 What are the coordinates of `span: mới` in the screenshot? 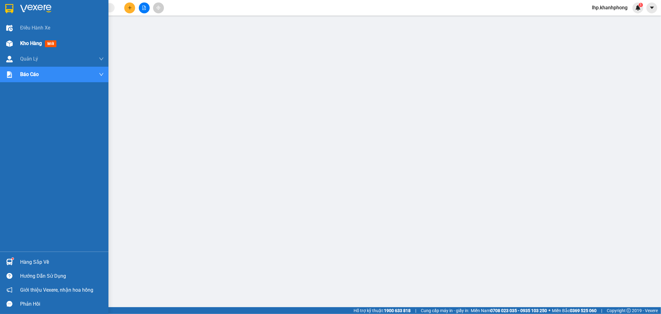 It's located at (51, 44).